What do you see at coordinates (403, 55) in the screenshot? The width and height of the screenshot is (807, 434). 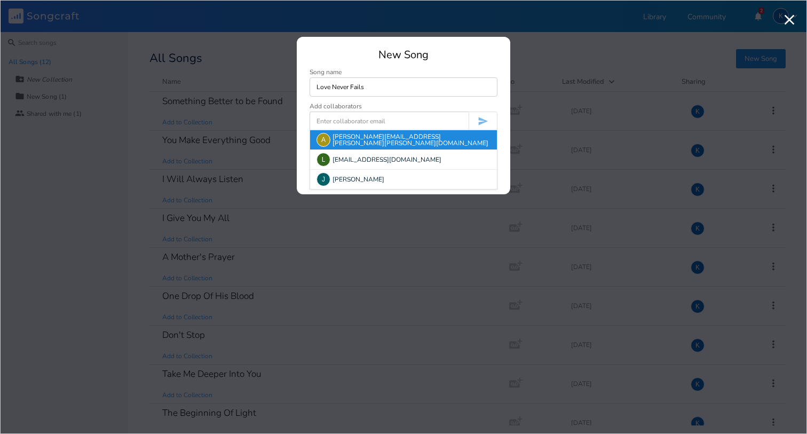 I see `div: New Song` at bounding box center [403, 55].